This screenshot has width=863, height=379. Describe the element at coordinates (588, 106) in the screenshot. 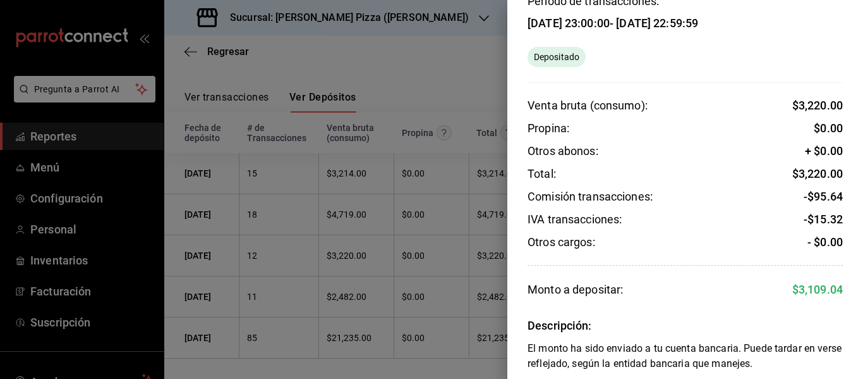

I see `div: Venta bruta (consumo):` at that location.